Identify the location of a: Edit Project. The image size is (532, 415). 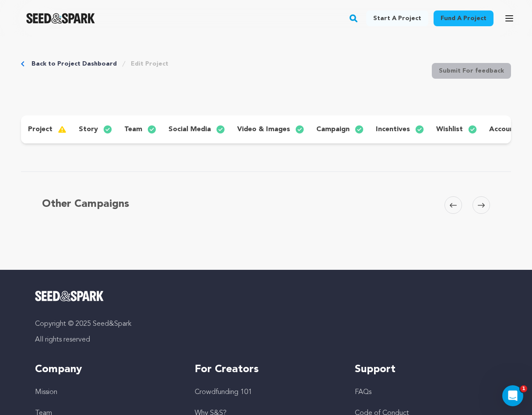
(150, 64).